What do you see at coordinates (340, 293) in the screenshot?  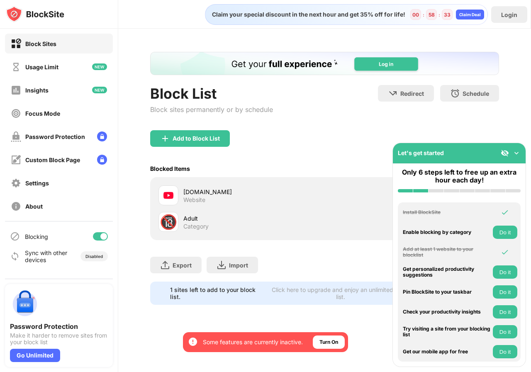 I see `div: Click here to upgrade and enjoy an unlimited block list.` at bounding box center [340, 293].